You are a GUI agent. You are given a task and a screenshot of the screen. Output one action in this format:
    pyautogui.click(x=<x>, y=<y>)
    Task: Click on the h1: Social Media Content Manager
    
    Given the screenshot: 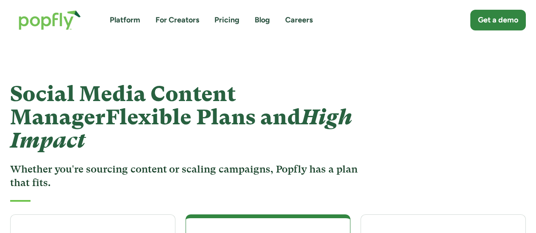 What is the action you would take?
    pyautogui.click(x=186, y=117)
    